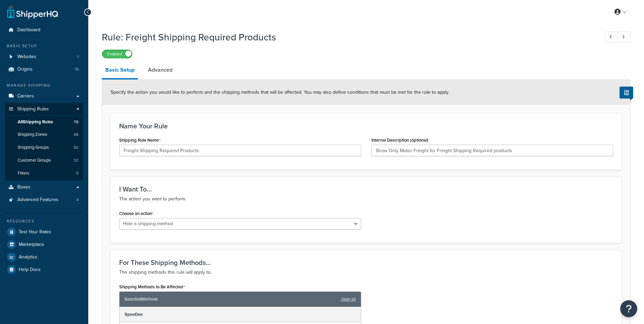 The width and height of the screenshot is (644, 324). I want to click on span: Specify the action you would like to perform and the shipping methods that will be affected. You ..., so click(279, 92).